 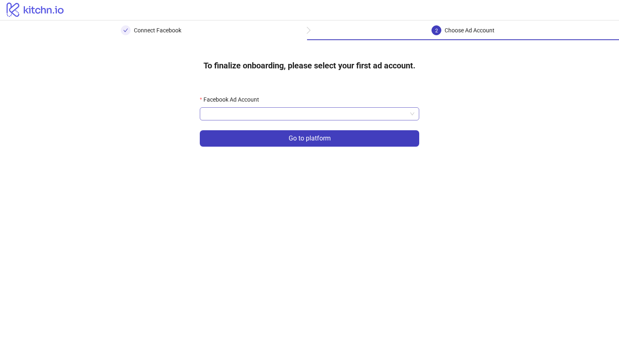 I want to click on span: check, so click(x=126, y=30).